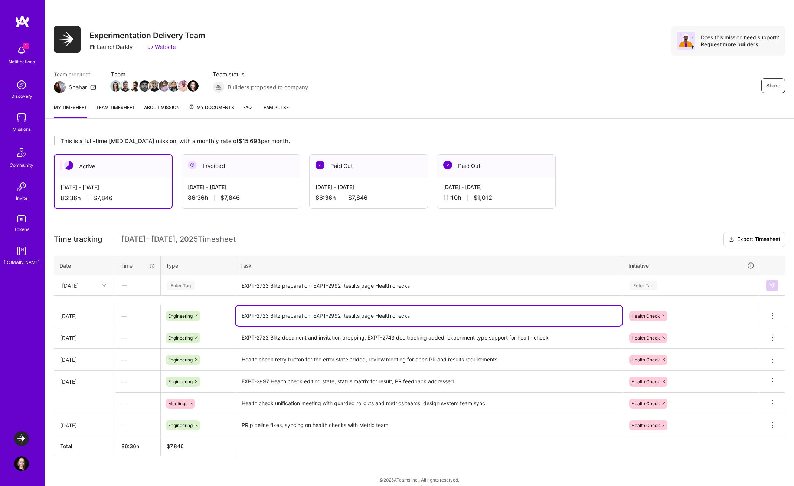  Describe the element at coordinates (219, 87) in the screenshot. I see `img: Builders proposed to company` at that location.